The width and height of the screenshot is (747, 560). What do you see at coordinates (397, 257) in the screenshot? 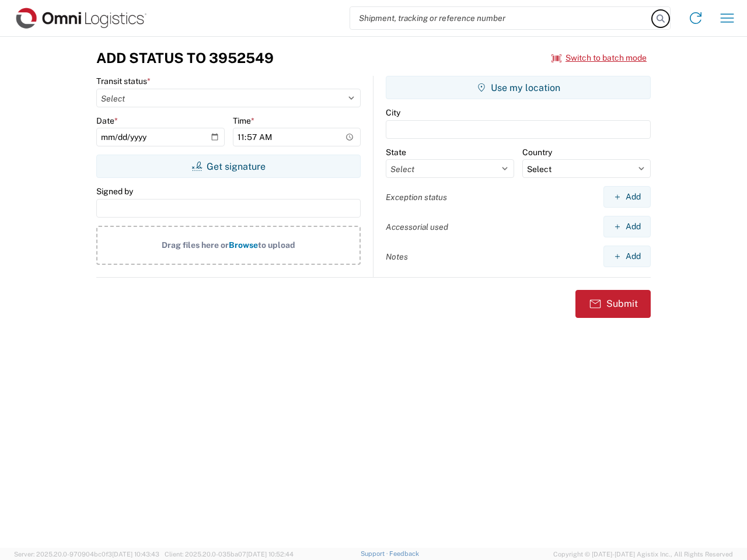
I see `label: Notes` at bounding box center [397, 257].